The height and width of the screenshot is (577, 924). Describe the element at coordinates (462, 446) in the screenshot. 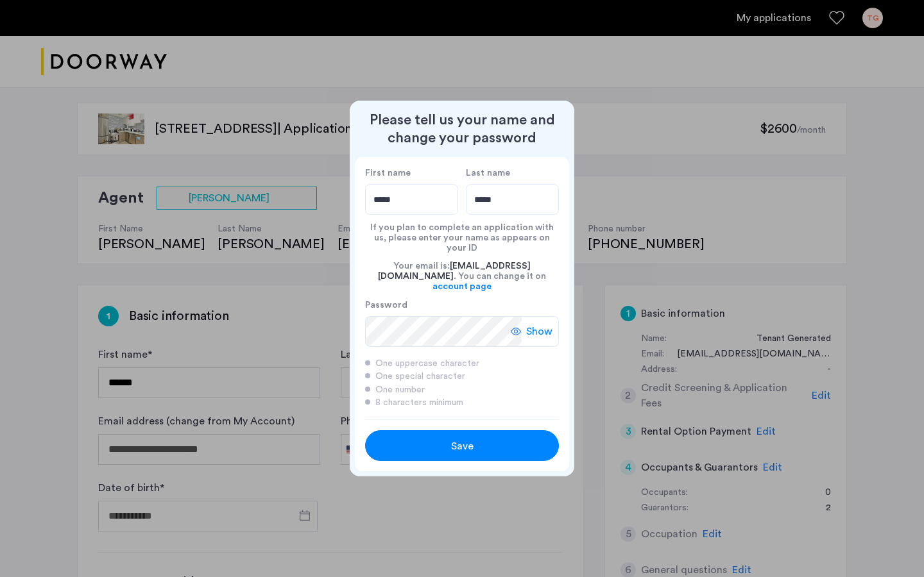

I see `button: button` at that location.